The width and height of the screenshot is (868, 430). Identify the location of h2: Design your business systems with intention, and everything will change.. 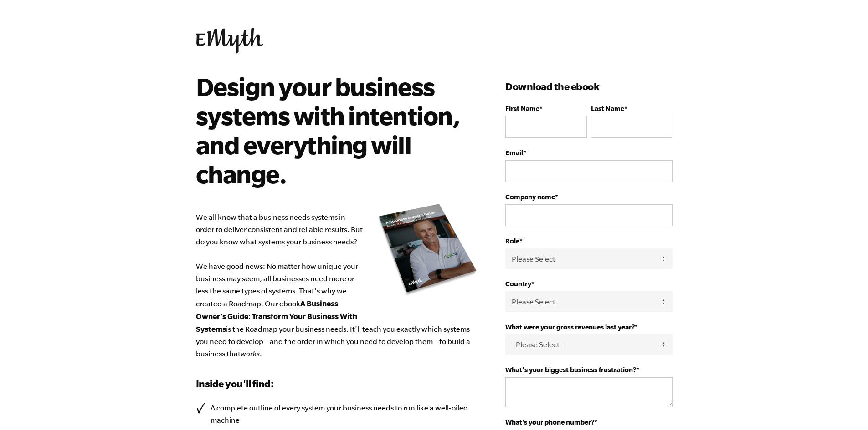
(331, 131).